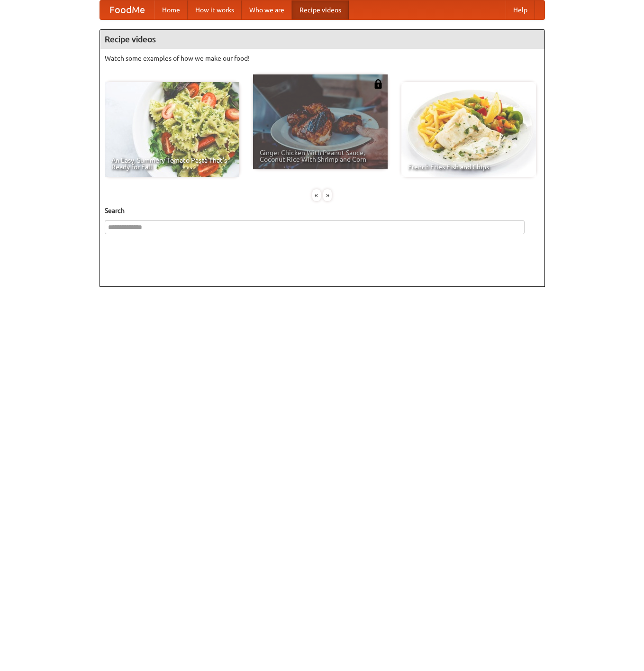 Image resolution: width=644 pixels, height=671 pixels. Describe the element at coordinates (378, 84) in the screenshot. I see `img: 483408.png` at that location.